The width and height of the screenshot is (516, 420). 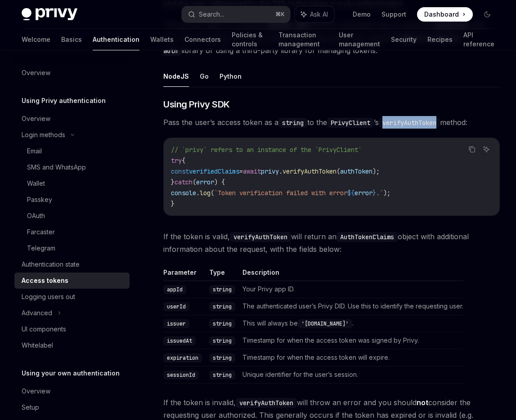 What do you see at coordinates (446, 14) in the screenshot?
I see `a: Dashboard` at bounding box center [446, 14].